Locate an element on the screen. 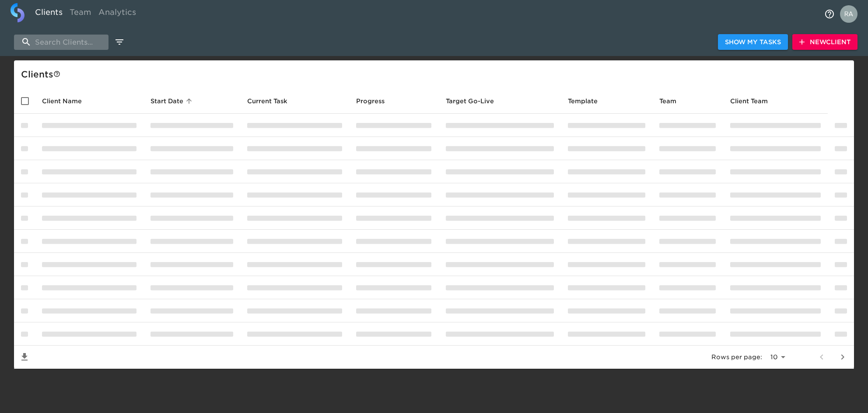  span: New Client is located at coordinates (825, 42).